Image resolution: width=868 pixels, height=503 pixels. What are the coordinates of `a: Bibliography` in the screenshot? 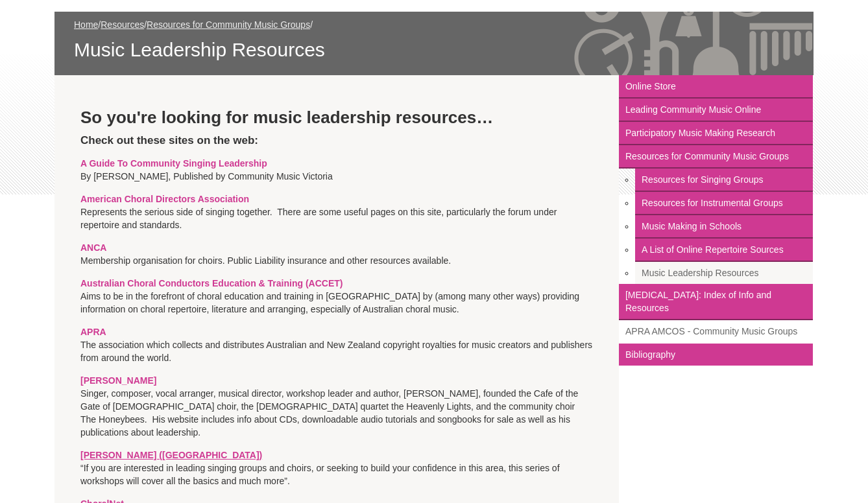 It's located at (716, 355).